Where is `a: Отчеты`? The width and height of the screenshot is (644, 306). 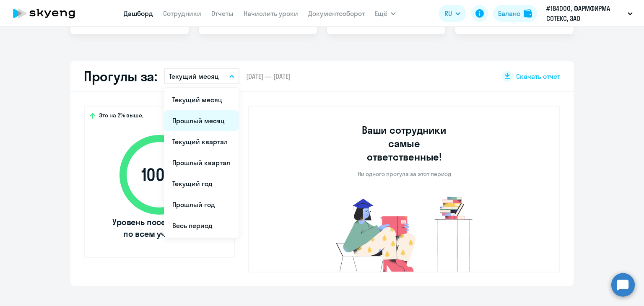 a: Отчеты is located at coordinates (222, 13).